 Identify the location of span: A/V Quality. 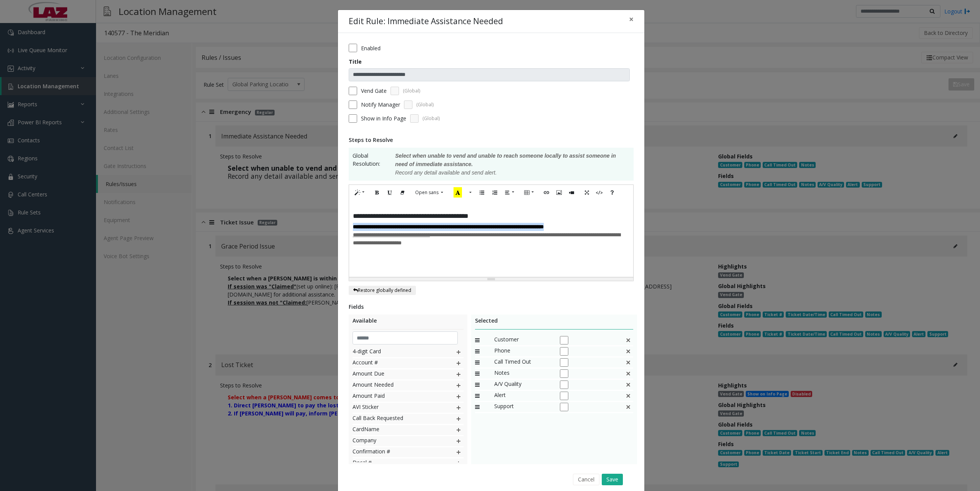
(523, 385).